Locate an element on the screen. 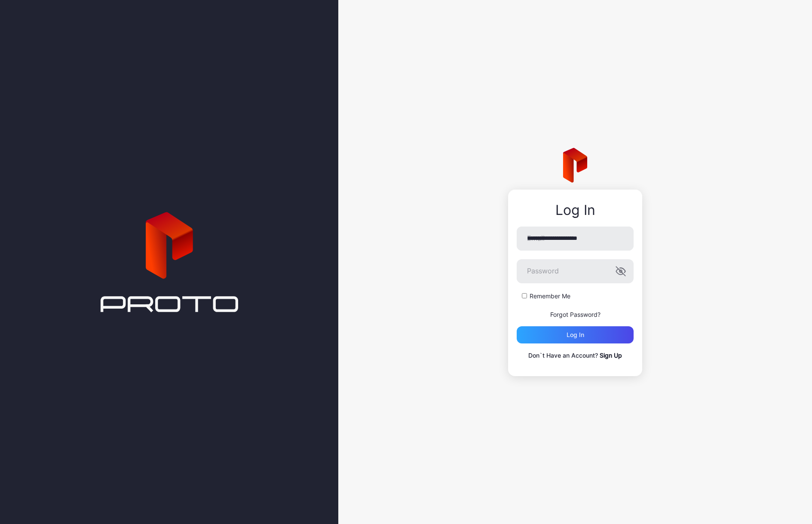  label: Remember Me is located at coordinates (549, 296).